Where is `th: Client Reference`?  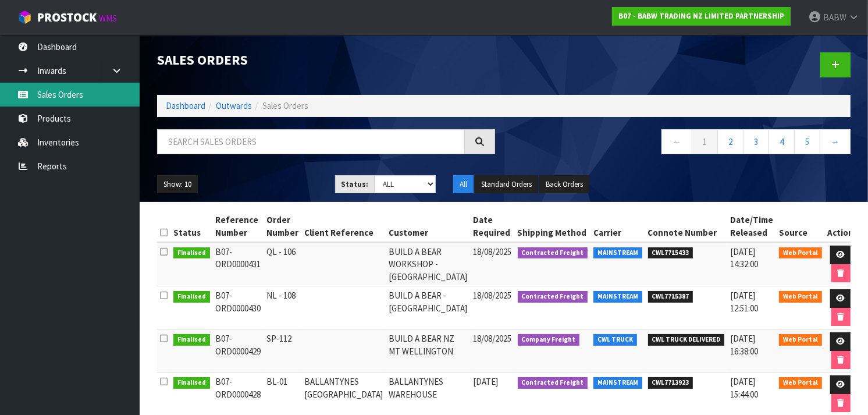 th: Client Reference is located at coordinates (344, 227).